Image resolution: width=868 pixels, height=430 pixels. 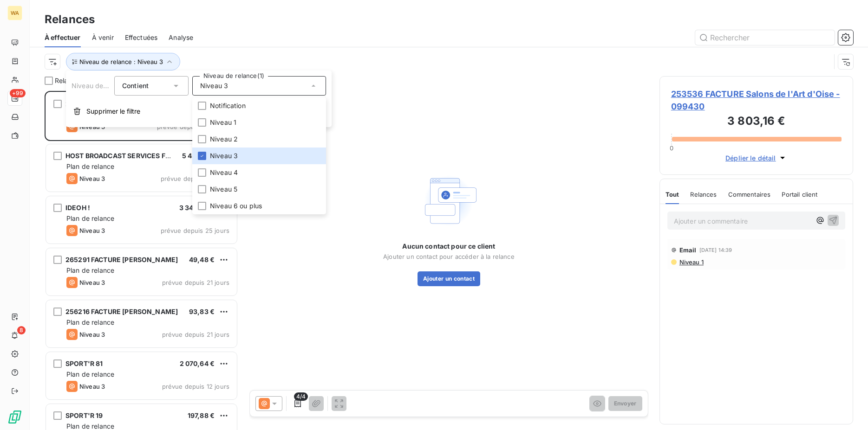 What do you see at coordinates (199, 111) in the screenshot?
I see `button: Supprimer le filtre` at bounding box center [199, 111].